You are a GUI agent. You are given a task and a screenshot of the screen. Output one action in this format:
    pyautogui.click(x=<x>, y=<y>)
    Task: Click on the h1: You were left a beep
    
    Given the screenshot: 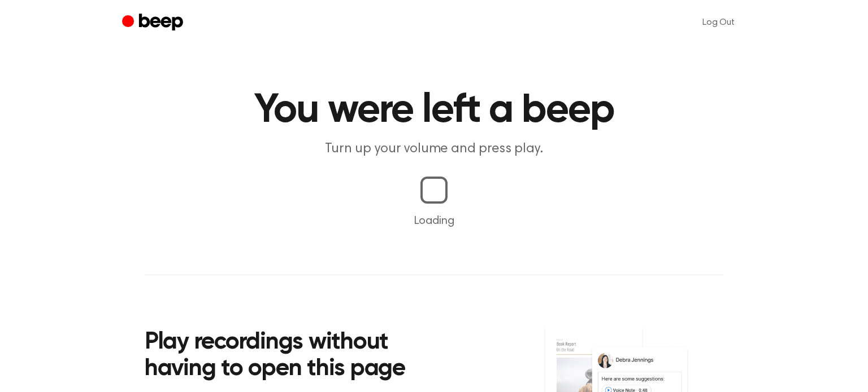 What is the action you would take?
    pyautogui.click(x=434, y=110)
    